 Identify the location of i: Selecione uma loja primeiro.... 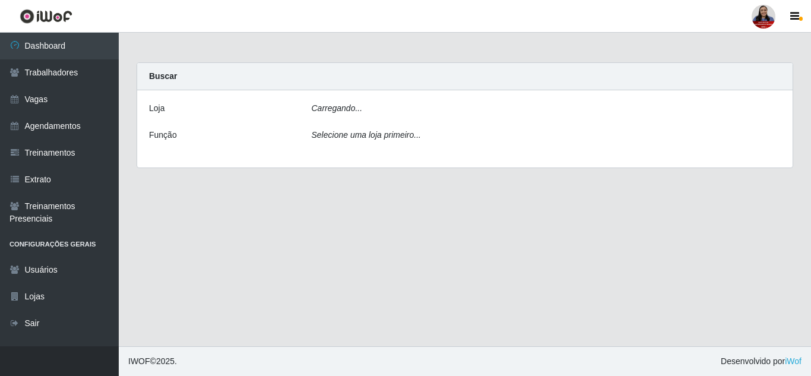
(366, 135).